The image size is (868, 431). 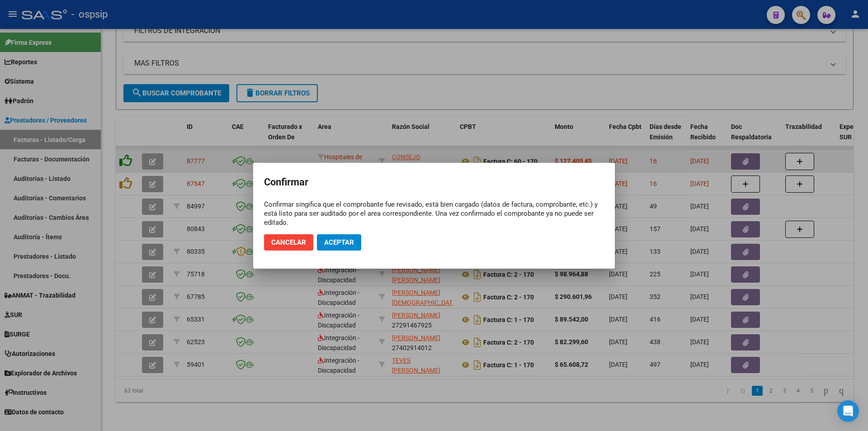 I want to click on span: Aceptar, so click(x=339, y=242).